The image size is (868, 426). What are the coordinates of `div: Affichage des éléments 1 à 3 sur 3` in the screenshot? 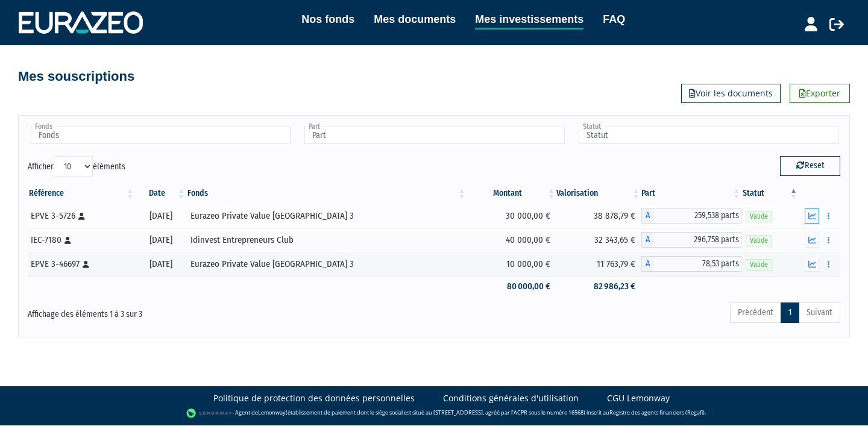 It's located at (192, 311).